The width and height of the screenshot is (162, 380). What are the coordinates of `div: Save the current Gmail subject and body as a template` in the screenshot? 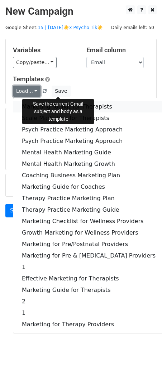 It's located at (58, 112).